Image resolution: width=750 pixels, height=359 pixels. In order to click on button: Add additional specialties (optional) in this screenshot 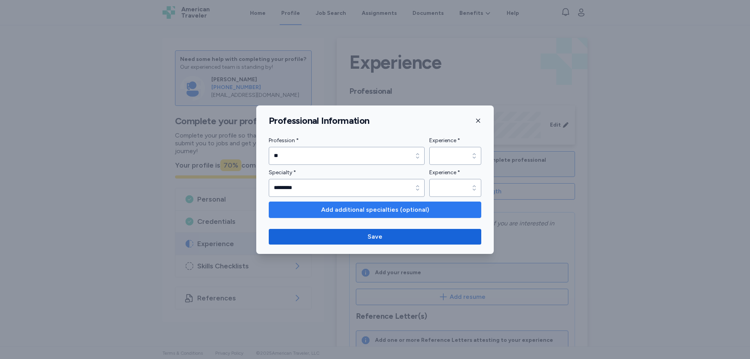, I will do `click(375, 210)`.